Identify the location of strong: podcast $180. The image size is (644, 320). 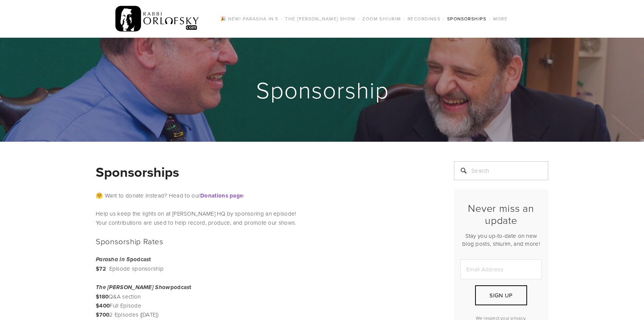
(144, 292).